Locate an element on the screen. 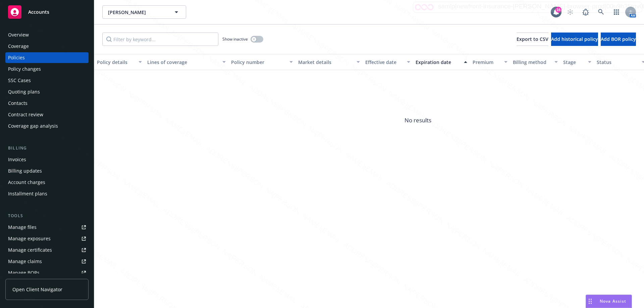 The width and height of the screenshot is (644, 308). a: Overview is located at coordinates (47, 35).